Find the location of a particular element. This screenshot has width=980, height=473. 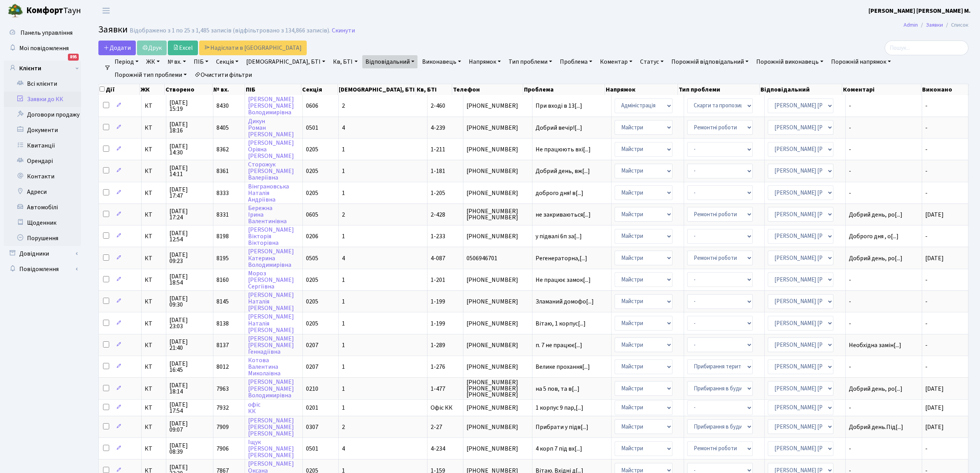

span: 2 is located at coordinates (344, 105).